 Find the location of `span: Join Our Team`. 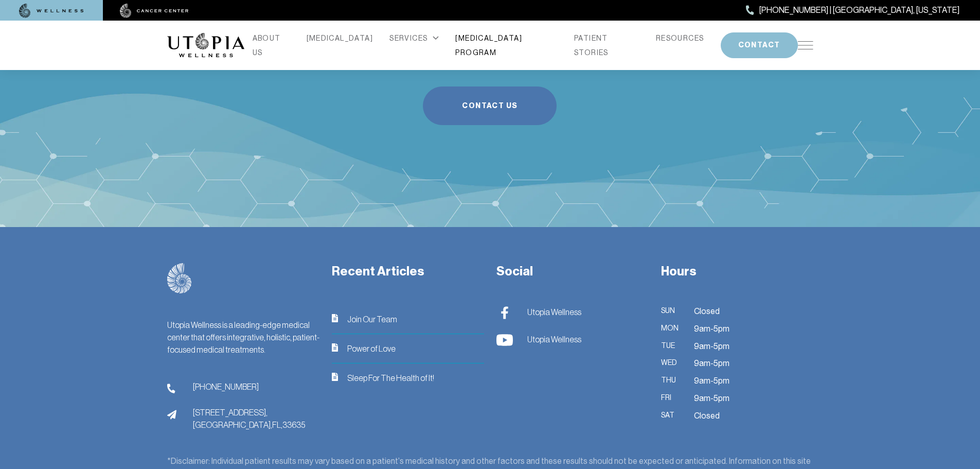

span: Join Our Team is located at coordinates (372, 319).